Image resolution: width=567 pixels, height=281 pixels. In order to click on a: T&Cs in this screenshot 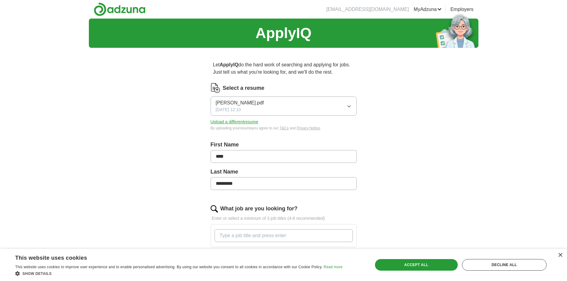, I will do `click(284, 128)`.